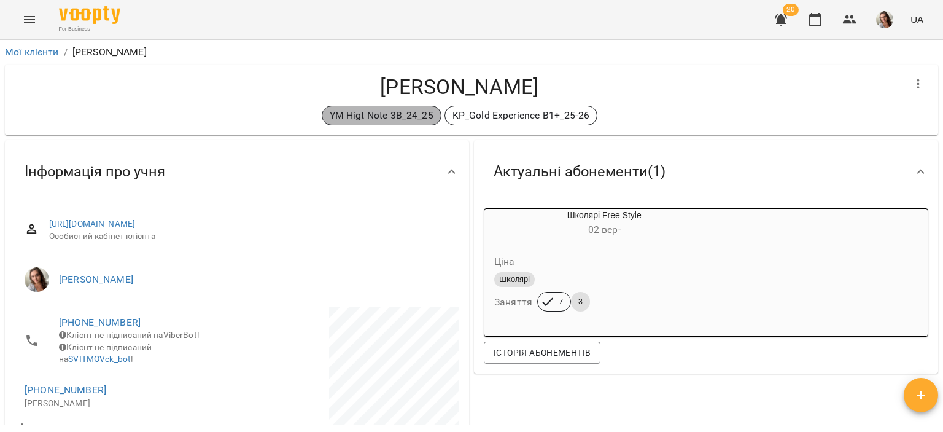 The height and width of the screenshot is (432, 943). Describe the element at coordinates (95, 171) in the screenshot. I see `span: Інформація про учня` at that location.